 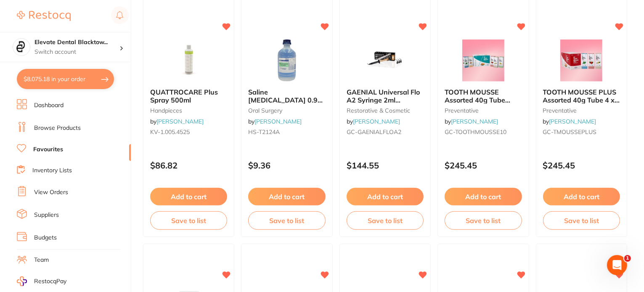 I want to click on a: Budgets, so click(x=45, y=238).